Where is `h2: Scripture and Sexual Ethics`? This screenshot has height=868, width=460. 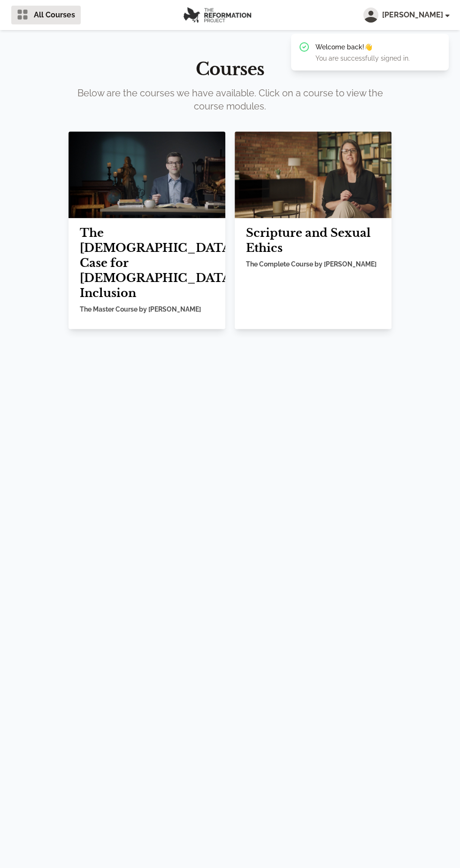 h2: Scripture and Sexual Ethics is located at coordinates (314, 240).